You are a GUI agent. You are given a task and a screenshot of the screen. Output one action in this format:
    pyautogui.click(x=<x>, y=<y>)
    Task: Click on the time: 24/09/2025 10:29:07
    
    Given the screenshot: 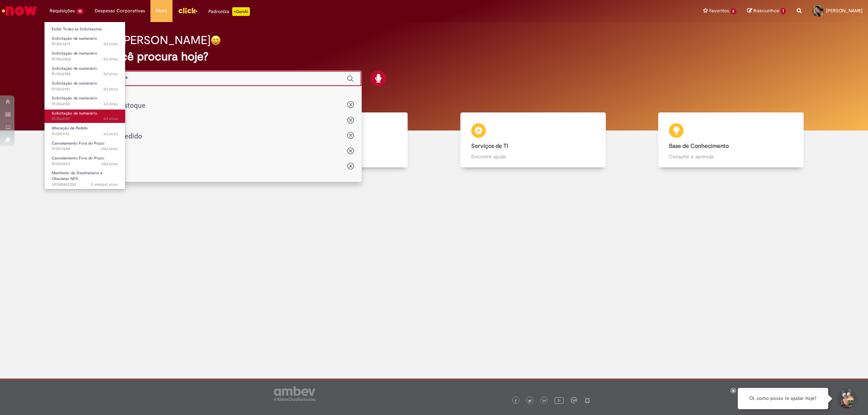 What is the action you would take?
    pyautogui.click(x=111, y=104)
    